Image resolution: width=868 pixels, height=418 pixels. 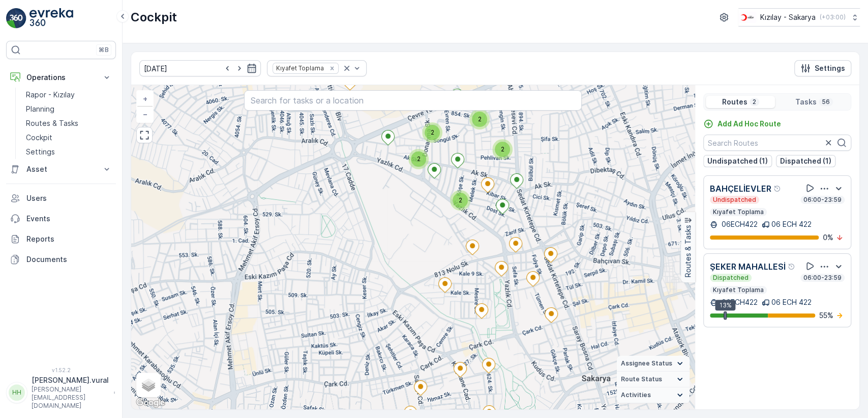 What do you see at coordinates (806, 161) in the screenshot?
I see `p: Dispatched (1)` at bounding box center [806, 161].